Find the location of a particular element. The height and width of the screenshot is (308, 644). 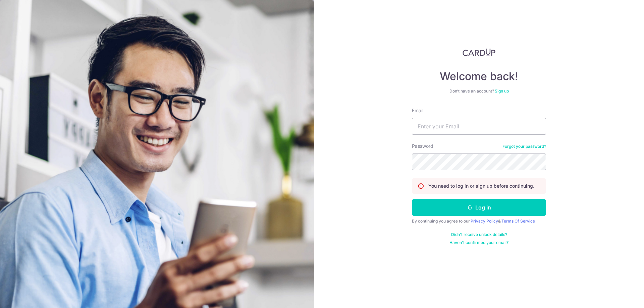

a: Terms Of Service is located at coordinates (518, 221).